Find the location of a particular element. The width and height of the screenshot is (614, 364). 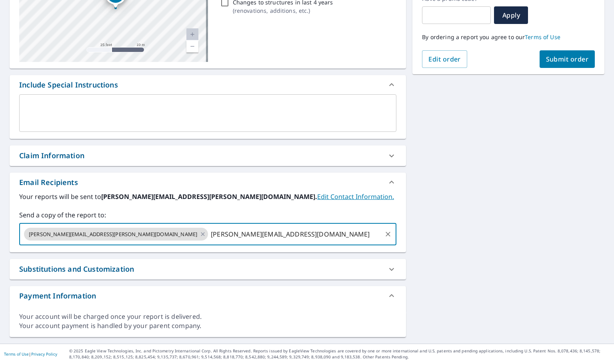

div: Your account will be charged once your report is delivered. is located at coordinates (208, 317).